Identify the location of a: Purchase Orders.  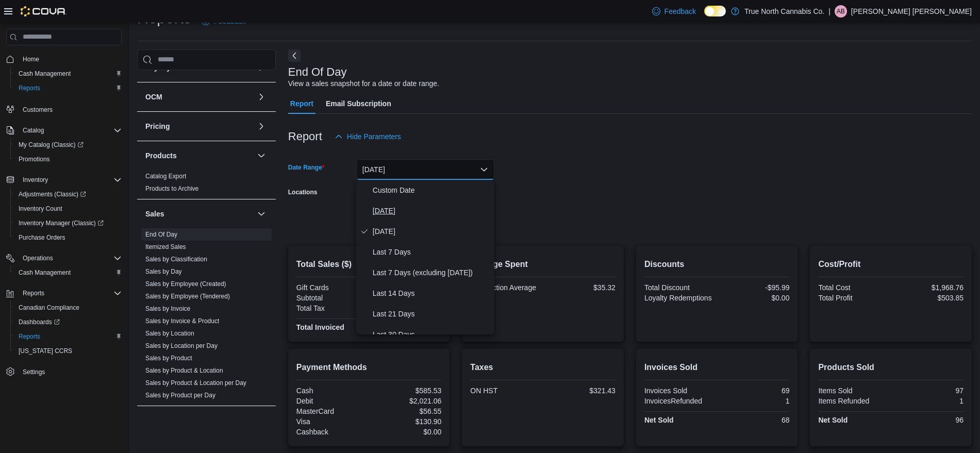
(42, 238).